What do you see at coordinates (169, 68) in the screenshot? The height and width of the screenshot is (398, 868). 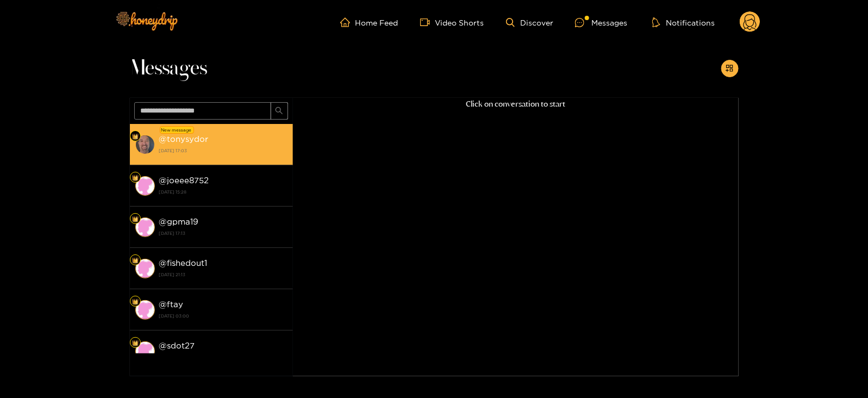 I see `span: Messages` at bounding box center [169, 68].